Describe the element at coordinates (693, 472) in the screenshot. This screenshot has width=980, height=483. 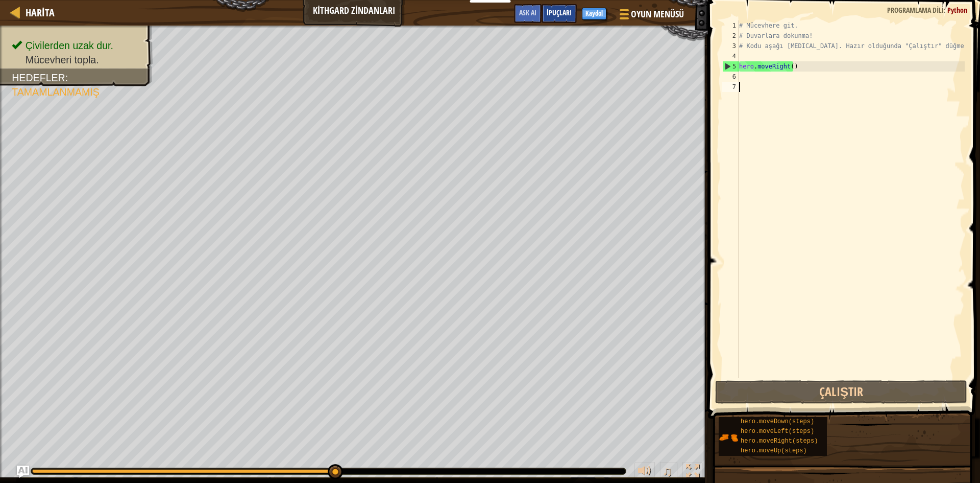
I see `button: Tam ekran değiştir` at that location.